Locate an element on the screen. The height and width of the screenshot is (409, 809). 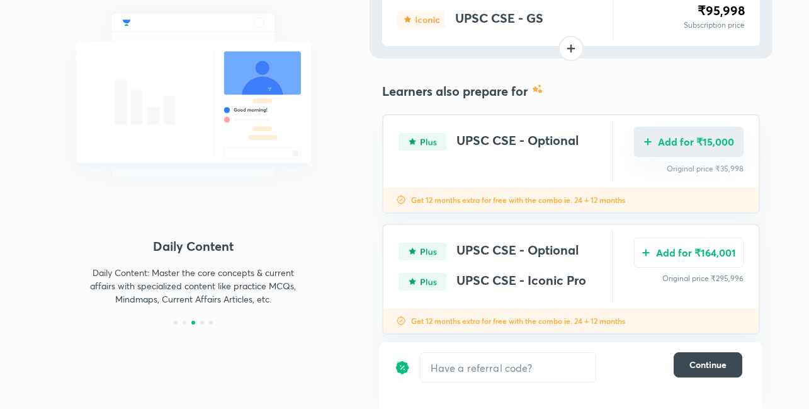
p: Subscription price is located at coordinates (714, 25).